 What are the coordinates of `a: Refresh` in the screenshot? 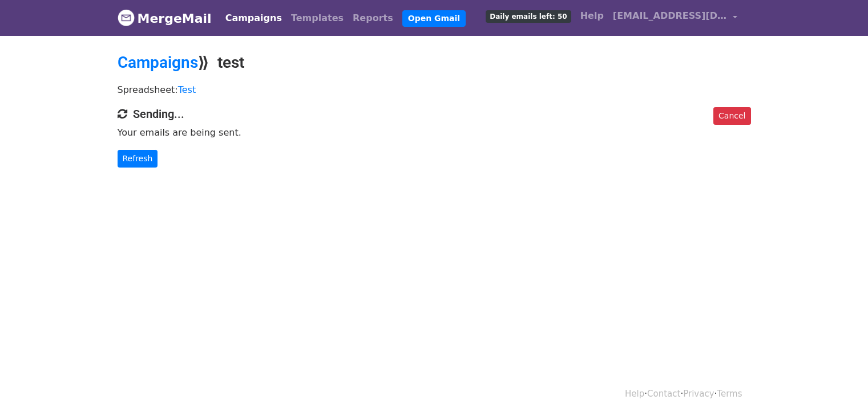 It's located at (138, 158).